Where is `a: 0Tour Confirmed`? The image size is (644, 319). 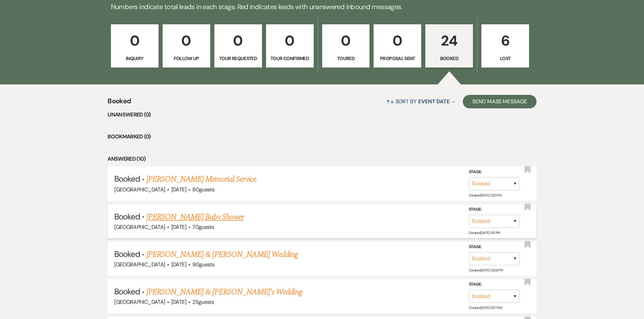
a: 0Tour Confirmed is located at coordinates (290, 46).